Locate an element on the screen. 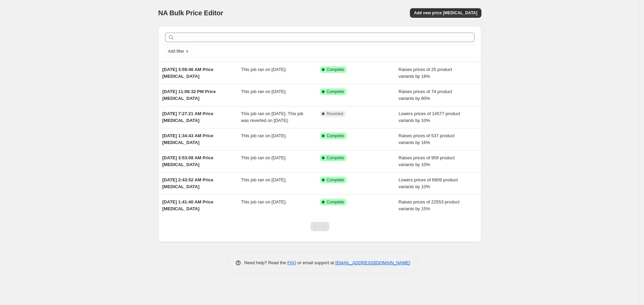  a: FAQ is located at coordinates (292, 263).